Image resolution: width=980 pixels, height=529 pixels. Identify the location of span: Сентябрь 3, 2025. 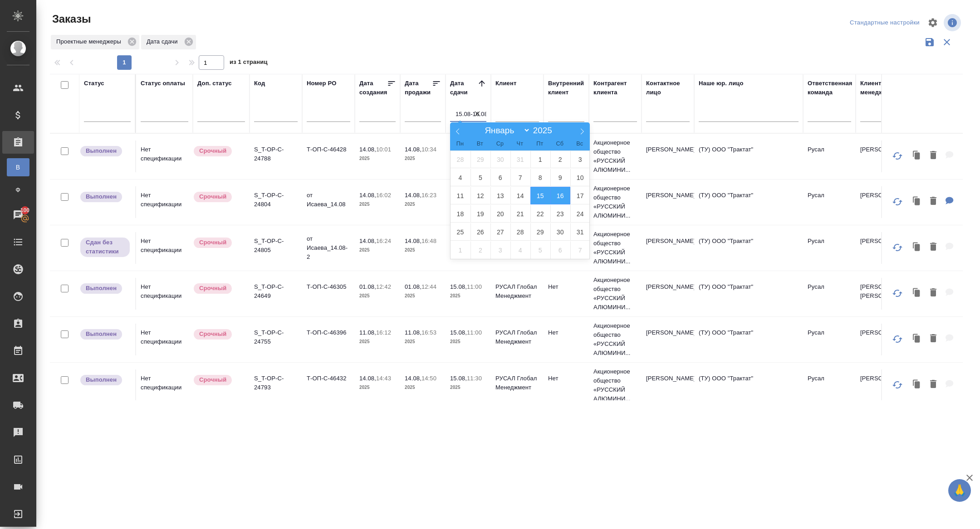
(500, 250).